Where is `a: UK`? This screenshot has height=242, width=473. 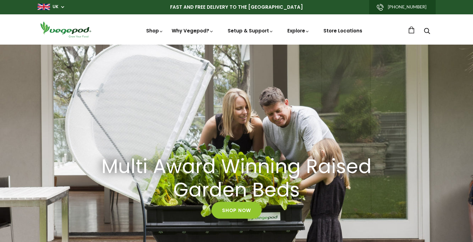 a: UK is located at coordinates (55, 7).